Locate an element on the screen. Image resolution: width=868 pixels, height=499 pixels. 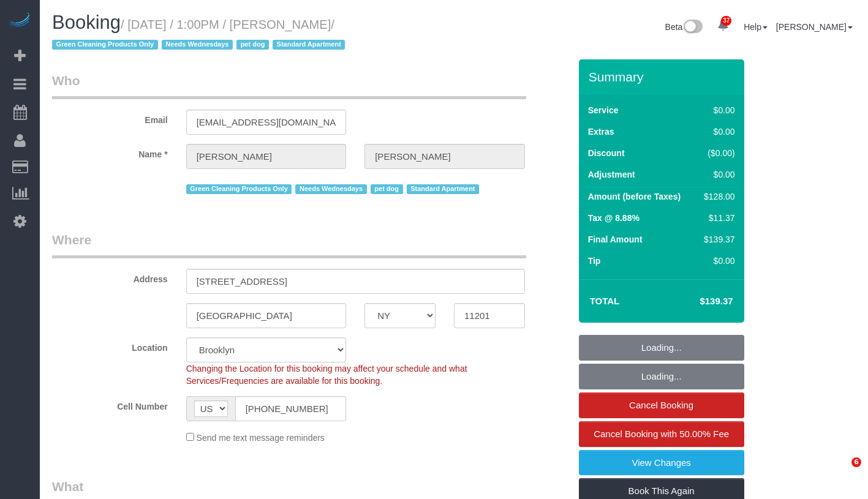
label: Adjustment is located at coordinates (611, 175).